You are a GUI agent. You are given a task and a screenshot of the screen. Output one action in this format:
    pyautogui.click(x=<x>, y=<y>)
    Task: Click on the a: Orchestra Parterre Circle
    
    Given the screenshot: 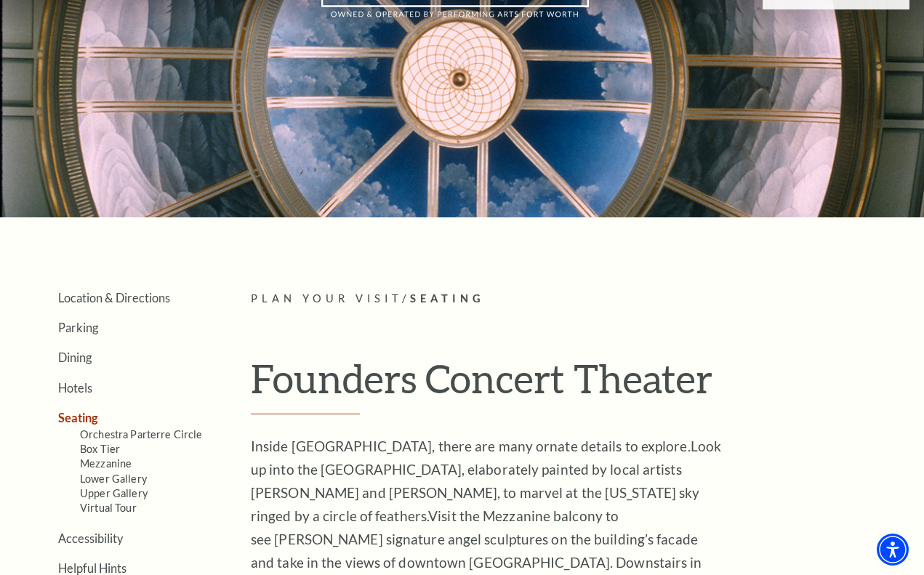 What is the action you would take?
    pyautogui.click(x=141, y=434)
    